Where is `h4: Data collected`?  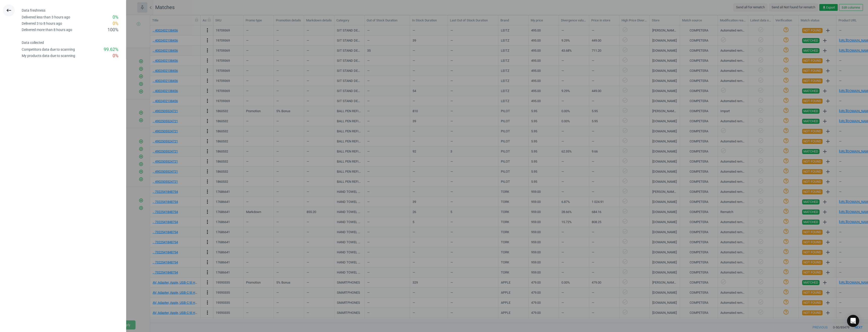
h4: Data collected is located at coordinates (74, 43).